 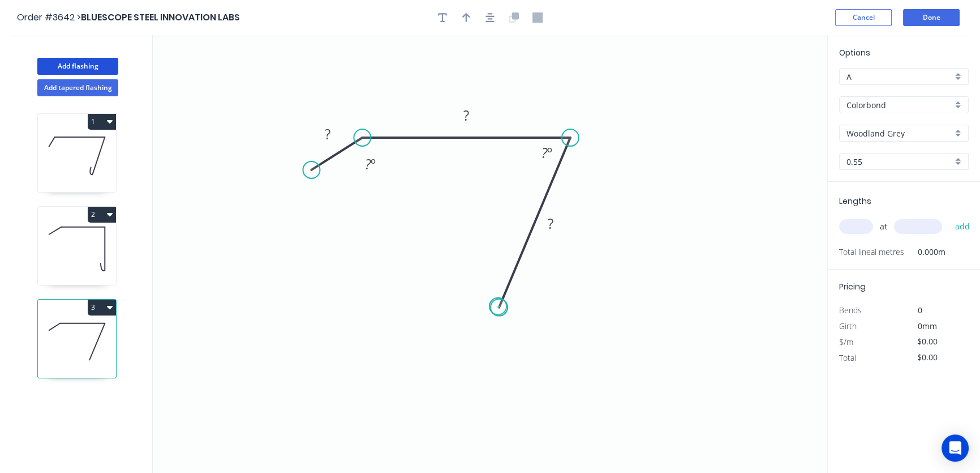 I want to click on div: Open Intercom Messenger, so click(x=955, y=448).